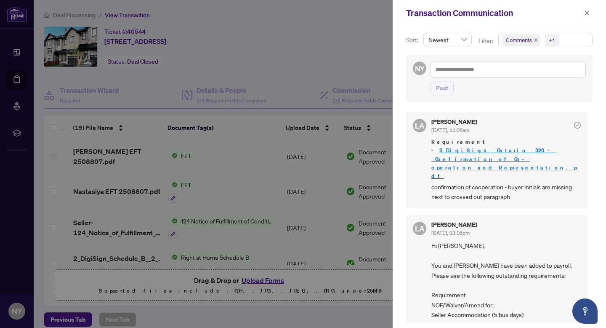  What do you see at coordinates (506, 159) in the screenshot?
I see `span: Requirement -` at bounding box center [506, 159].